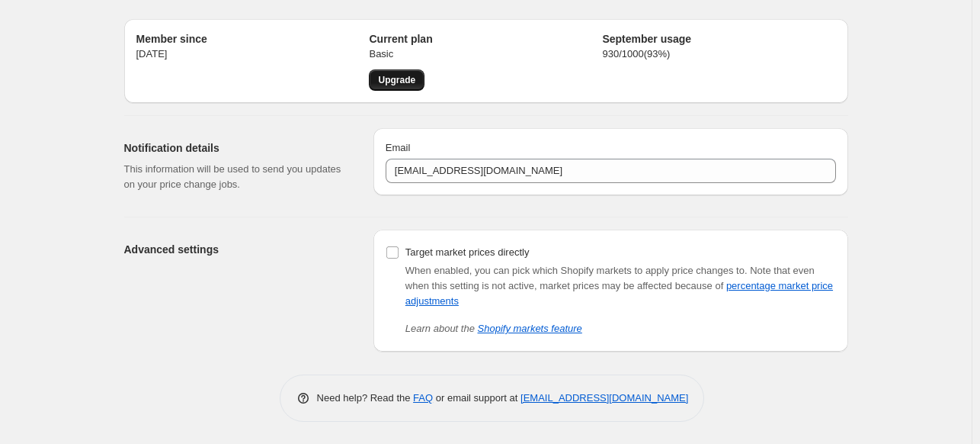 The height and width of the screenshot is (444, 980). What do you see at coordinates (396, 80) in the screenshot?
I see `span: Upgrade` at bounding box center [396, 80].